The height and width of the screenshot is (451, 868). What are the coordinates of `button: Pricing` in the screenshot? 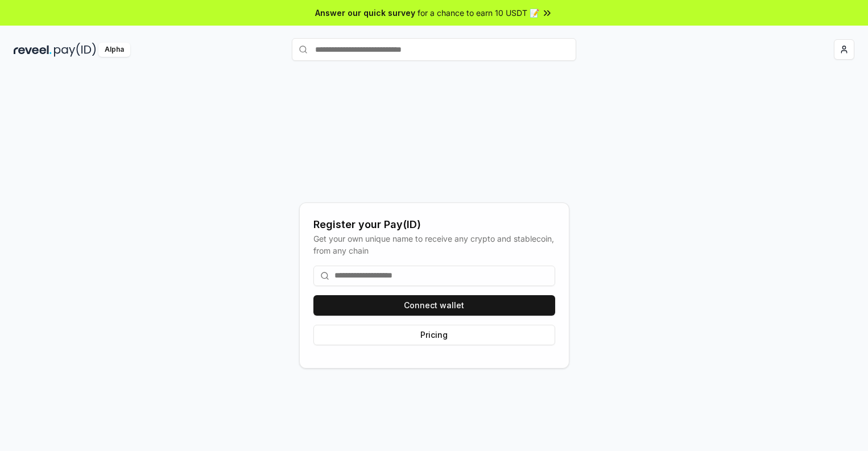 It's located at (434, 334).